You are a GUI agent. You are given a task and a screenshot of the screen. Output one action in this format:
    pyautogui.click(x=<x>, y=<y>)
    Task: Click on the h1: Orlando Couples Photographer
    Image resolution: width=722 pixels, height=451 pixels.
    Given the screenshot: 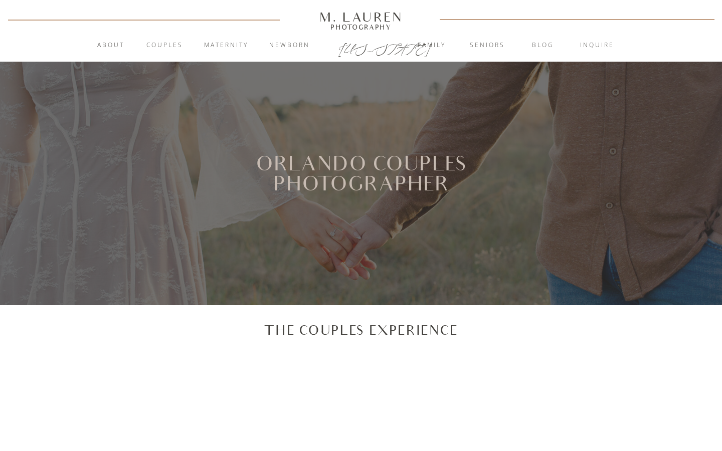 What is the action you would take?
    pyautogui.click(x=361, y=187)
    